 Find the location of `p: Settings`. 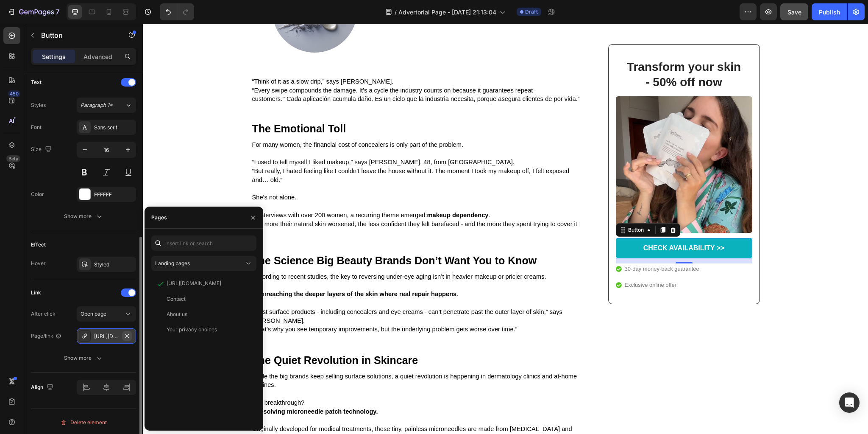

p: Settings is located at coordinates (54, 57).